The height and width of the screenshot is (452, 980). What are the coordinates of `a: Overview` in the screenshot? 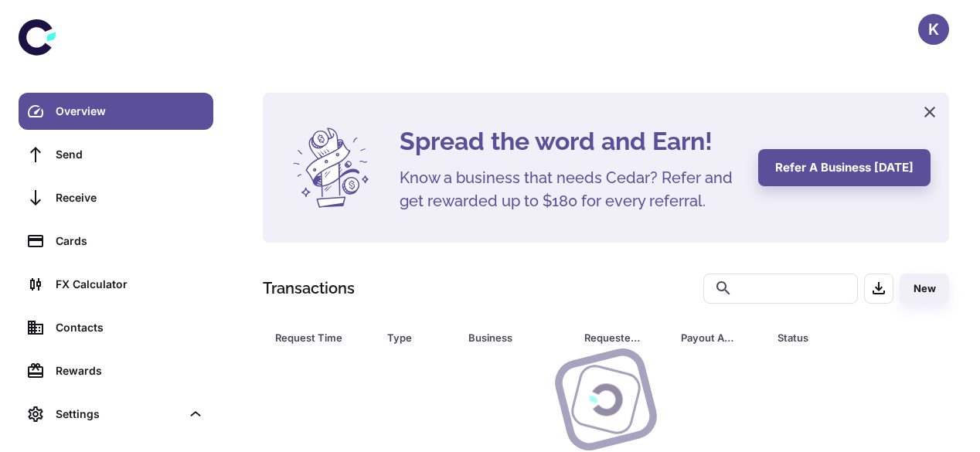 It's located at (116, 111).